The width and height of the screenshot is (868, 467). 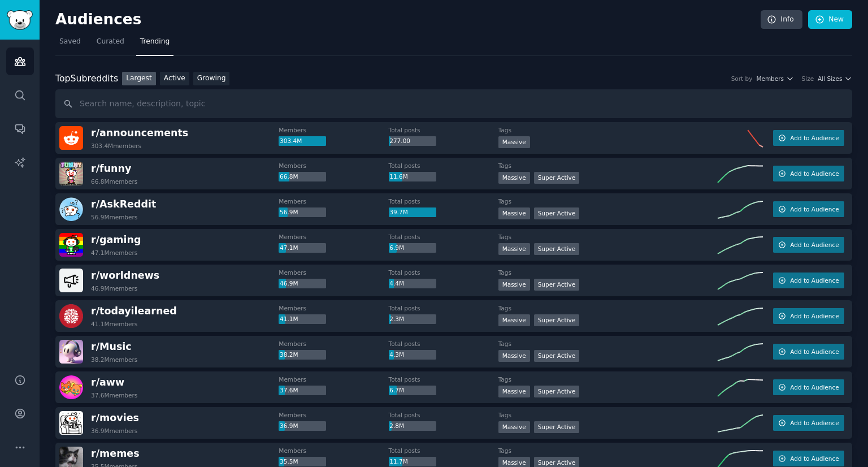 What do you see at coordinates (413, 284) in the screenshot?
I see `div: 4.4M` at bounding box center [413, 284].